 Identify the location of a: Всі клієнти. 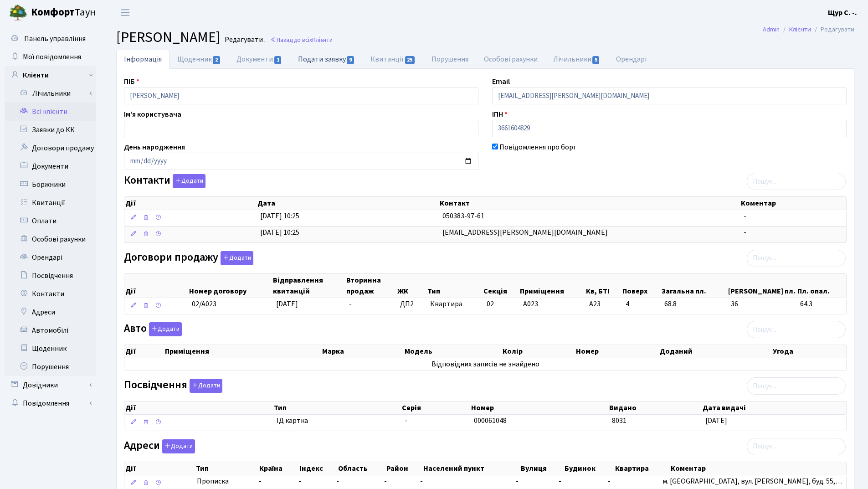
(50, 111).